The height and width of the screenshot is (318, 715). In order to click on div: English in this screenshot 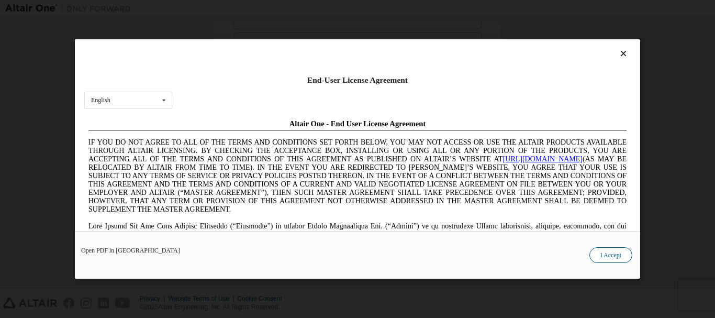, I will do `click(100, 100)`.